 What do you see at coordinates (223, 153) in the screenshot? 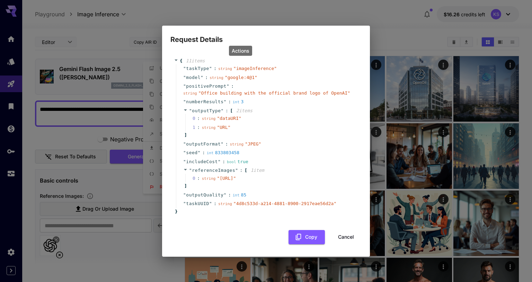
I see `div: 833803458` at bounding box center [223, 153].